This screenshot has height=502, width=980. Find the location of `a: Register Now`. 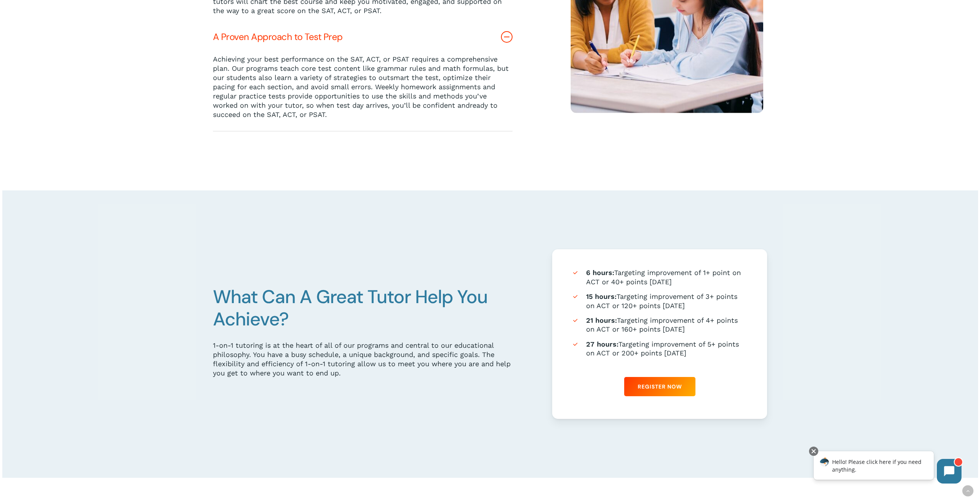

a: Register Now is located at coordinates (660, 387).